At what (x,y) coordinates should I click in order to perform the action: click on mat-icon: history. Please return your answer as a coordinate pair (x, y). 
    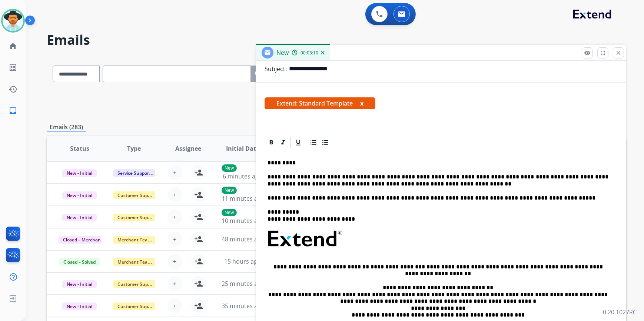
    Looking at the image, I should click on (13, 89).